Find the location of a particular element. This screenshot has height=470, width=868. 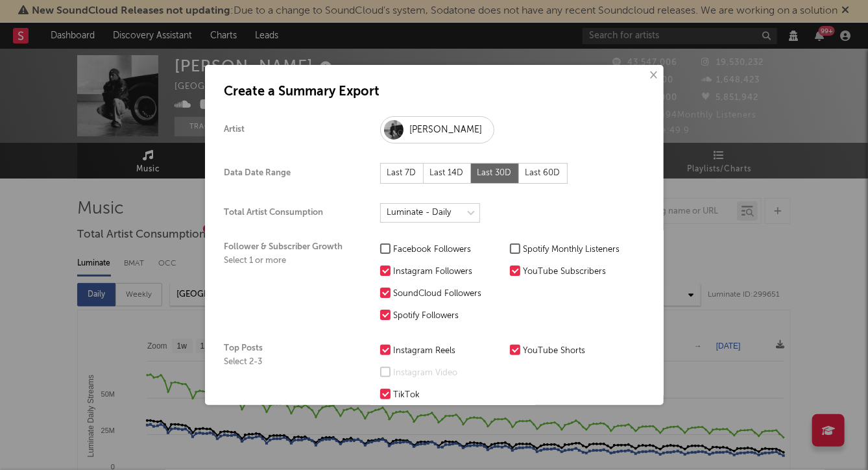

h1: Create a Summary Export is located at coordinates (434, 92).